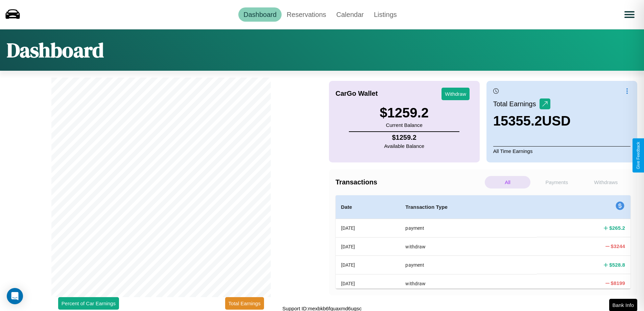 The width and height of the screenshot is (644, 311). What do you see at coordinates (532, 121) in the screenshot?
I see `h3: 15355.2 USD` at bounding box center [532, 121].